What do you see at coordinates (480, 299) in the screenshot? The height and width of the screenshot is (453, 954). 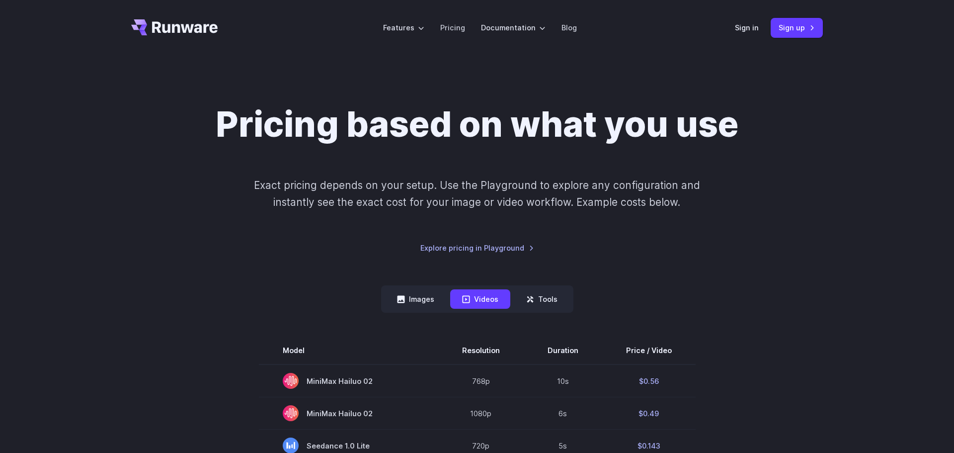 I see `button: Videos` at bounding box center [480, 299].